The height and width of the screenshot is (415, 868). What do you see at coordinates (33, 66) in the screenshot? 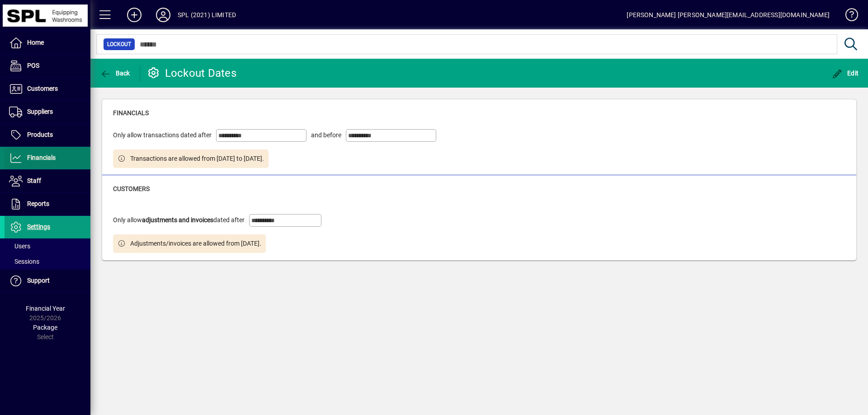
I see `span: POS` at bounding box center [33, 66].